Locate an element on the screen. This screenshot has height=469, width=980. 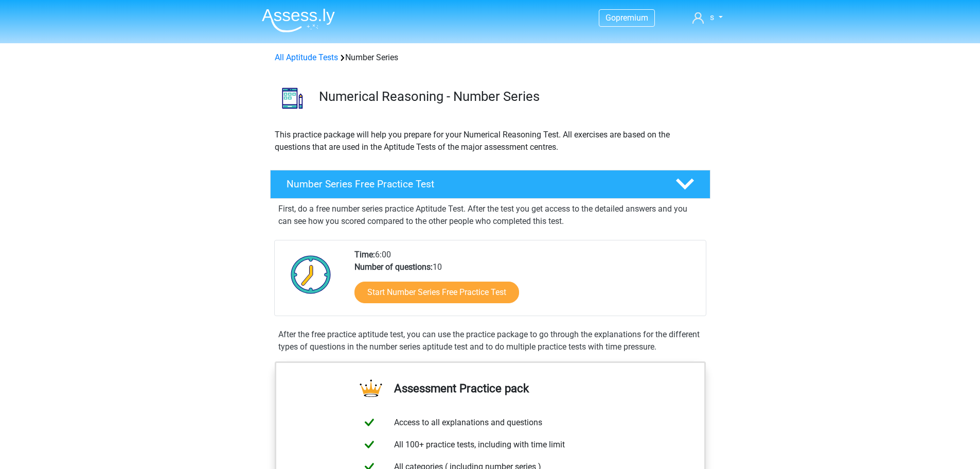
p: This practice package will help you prepare for your Numerical Reasoning Test. All exercises are ... is located at coordinates (490, 141).